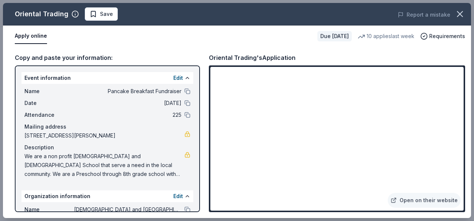 This screenshot has width=474, height=221. What do you see at coordinates (107, 127) in the screenshot?
I see `div: Mailing address` at bounding box center [107, 127].